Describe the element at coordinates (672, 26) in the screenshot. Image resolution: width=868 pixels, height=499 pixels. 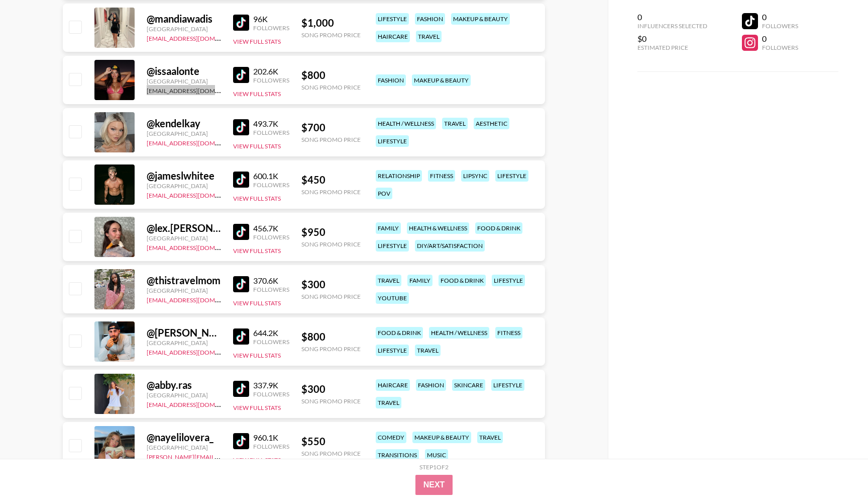
I see `div: Influencers Selected` at that location.